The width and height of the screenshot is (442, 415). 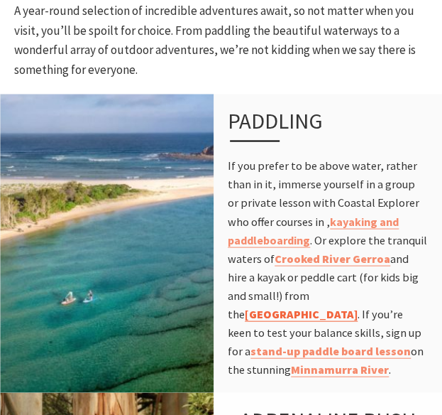 What do you see at coordinates (340, 368) in the screenshot?
I see `a: Minnamurra River` at bounding box center [340, 368].